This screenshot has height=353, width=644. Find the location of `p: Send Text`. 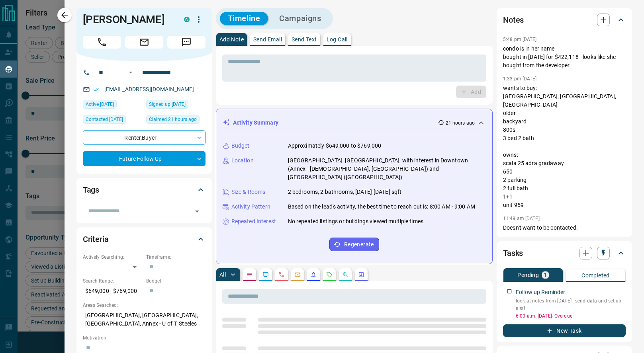

p: Send Text is located at coordinates (304, 40).